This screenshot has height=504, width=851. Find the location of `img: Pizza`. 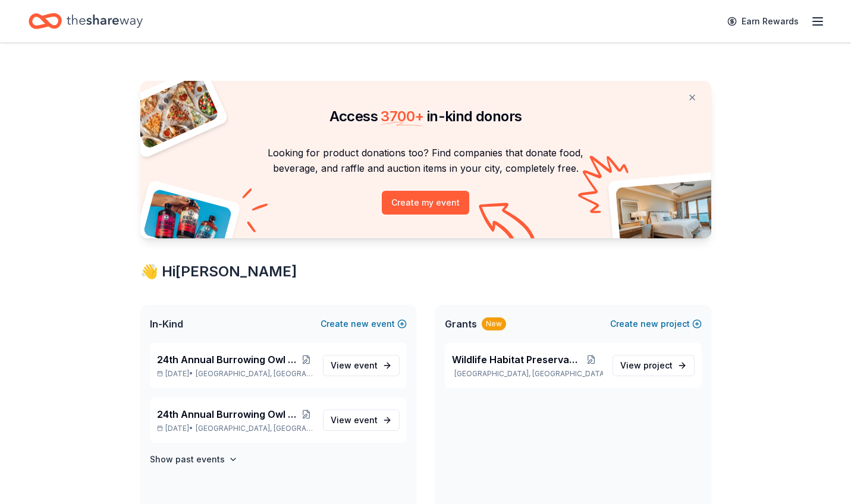

img: Pizza is located at coordinates (173, 111).